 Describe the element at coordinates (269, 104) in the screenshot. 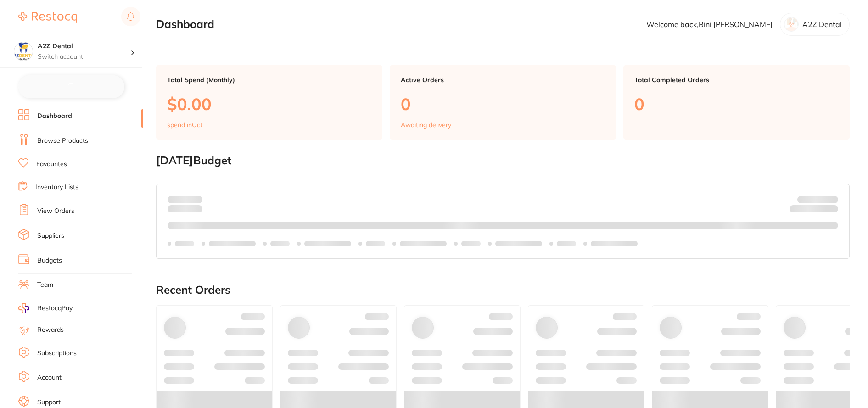

I see `p: $0.00` at that location.